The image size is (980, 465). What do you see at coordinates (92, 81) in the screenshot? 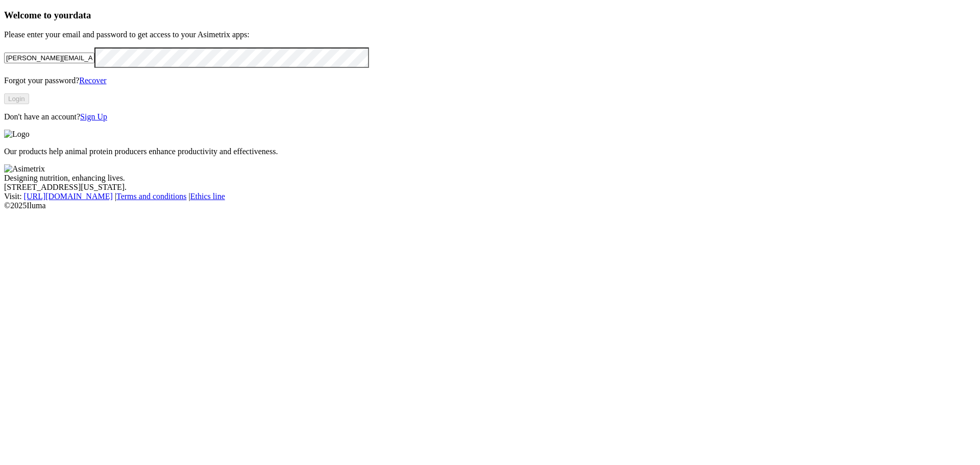
I see `a: Recover` at bounding box center [92, 81].